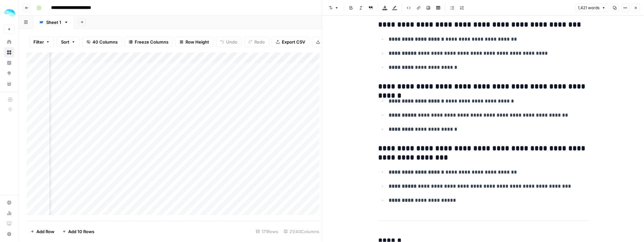 The height and width of the screenshot is (242, 644). Describe the element at coordinates (9, 214) in the screenshot. I see `a: Usage` at that location.